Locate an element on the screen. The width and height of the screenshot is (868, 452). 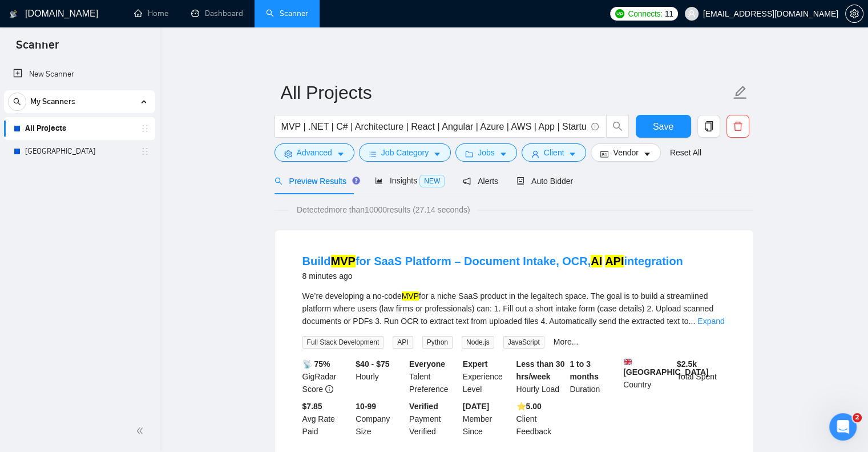
li: New Scanner is located at coordinates (79, 75).